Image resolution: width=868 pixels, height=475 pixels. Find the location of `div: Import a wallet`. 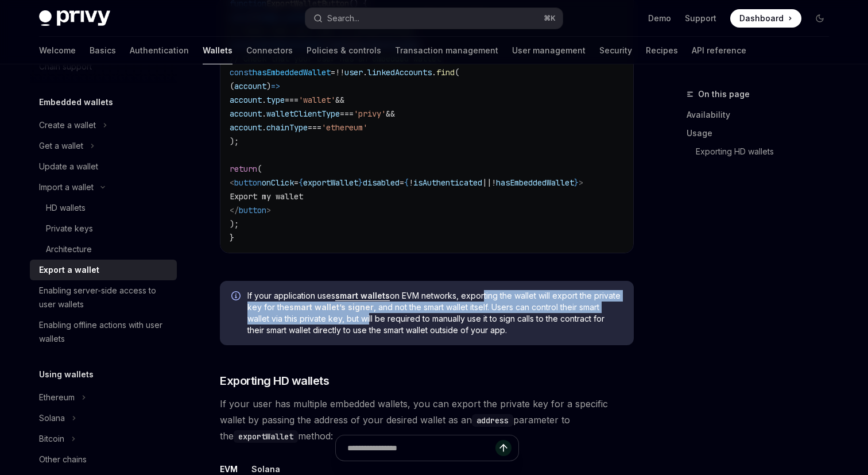

div: Import a wallet is located at coordinates (66, 187).